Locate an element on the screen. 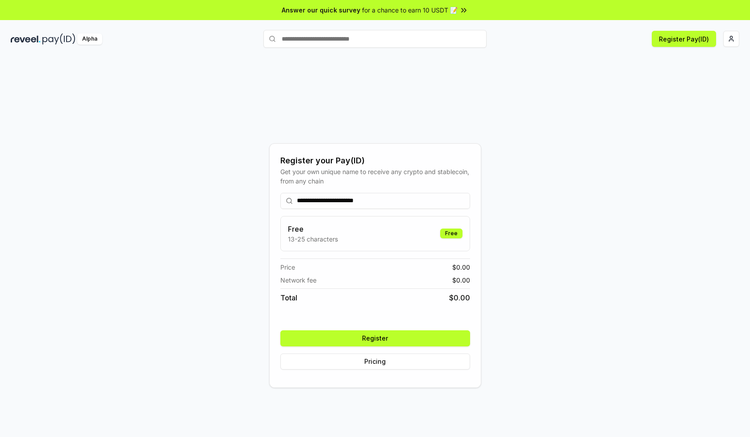 The image size is (750, 437). div: Get your own unique name to receive any crypto and stablecoin, from any chain is located at coordinates (375, 176).